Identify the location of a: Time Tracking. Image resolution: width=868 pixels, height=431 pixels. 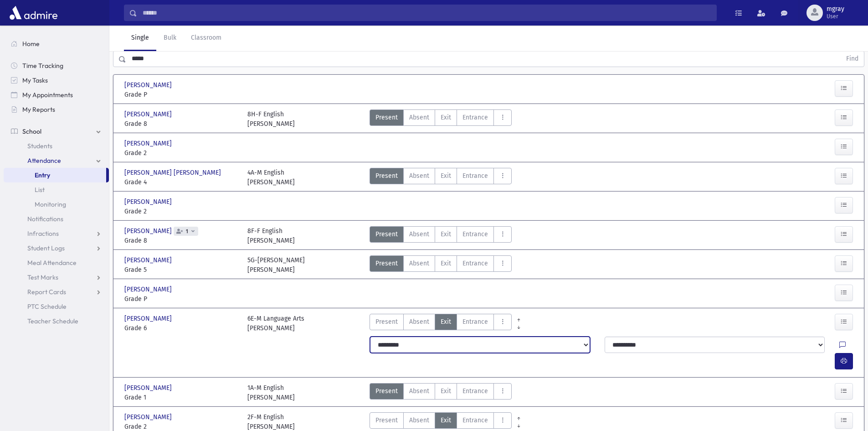
(56, 65).